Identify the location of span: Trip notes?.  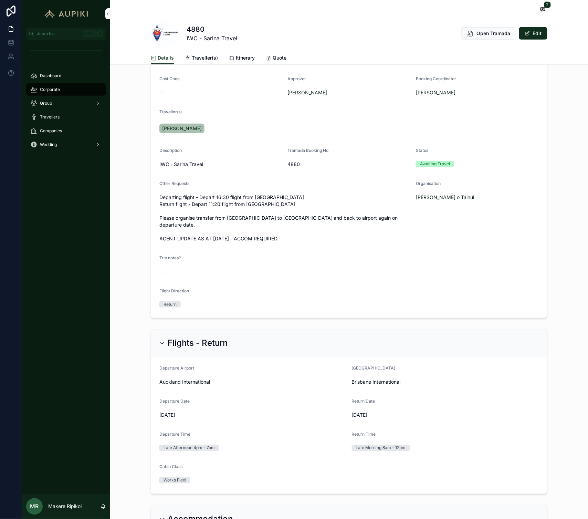
(170, 258).